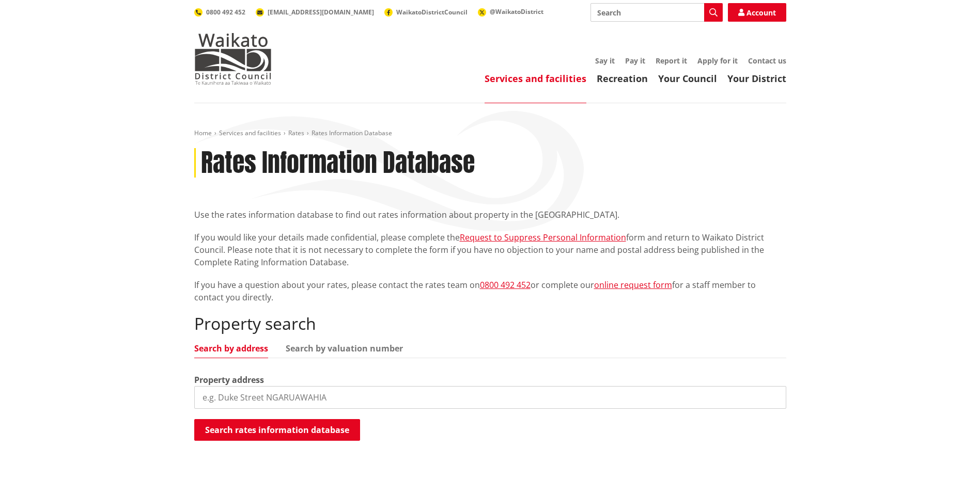 This screenshot has height=481, width=980. I want to click on img: Waikato District Council - Te Kaunihera aa Takiwaa o Waikato, so click(233, 59).